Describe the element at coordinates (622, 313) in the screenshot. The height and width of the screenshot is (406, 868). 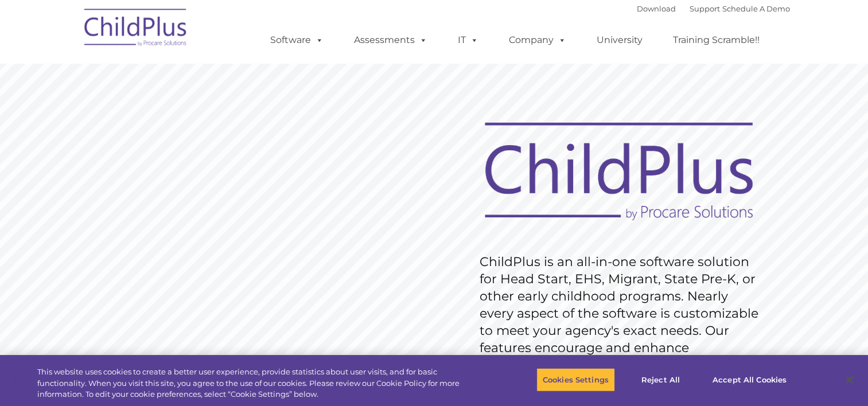
I see `rs-layer: ChildPlus is an all-in-one software solution for Head Start, EHS, Migrant, State Pre-K, or other ...` at that location.